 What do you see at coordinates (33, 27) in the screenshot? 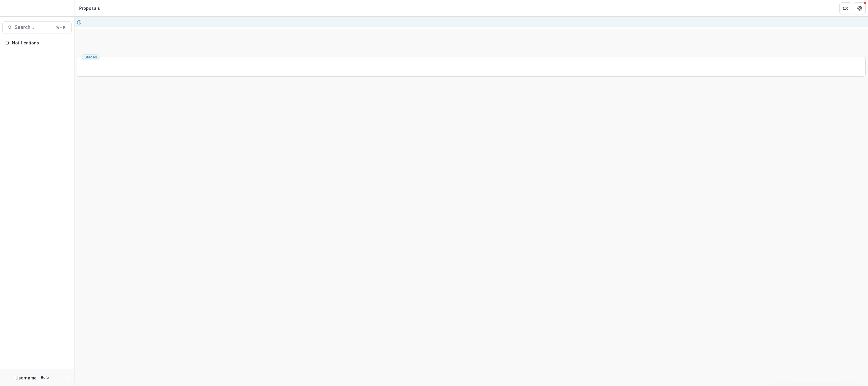
I see `span: Search...` at bounding box center [33, 27].